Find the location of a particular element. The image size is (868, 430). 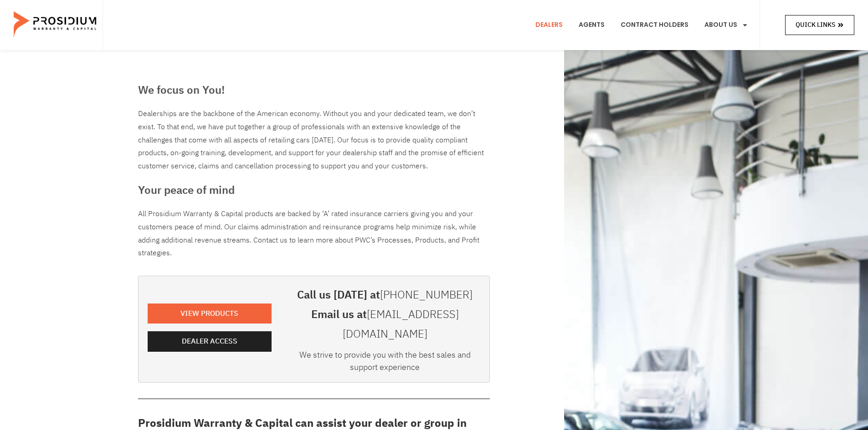

a: Agents is located at coordinates (591, 25).